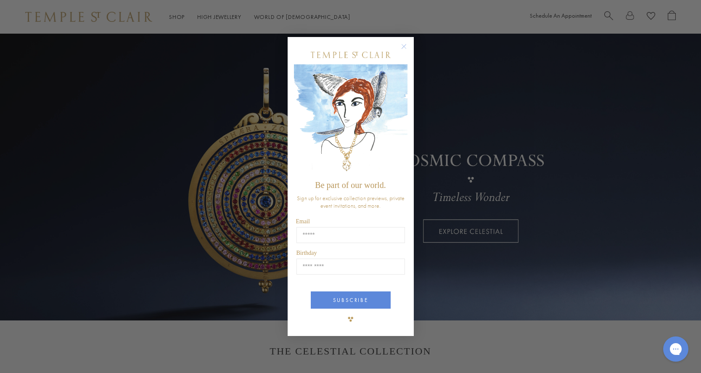 This screenshot has height=373, width=701. I want to click on span: Email, so click(303, 221).